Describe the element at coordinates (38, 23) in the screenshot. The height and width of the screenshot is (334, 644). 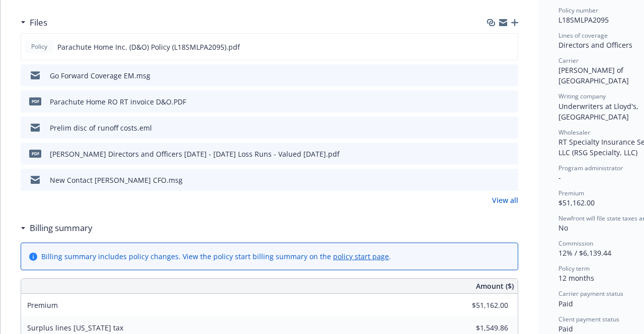
I see `h3: Files` at that location.